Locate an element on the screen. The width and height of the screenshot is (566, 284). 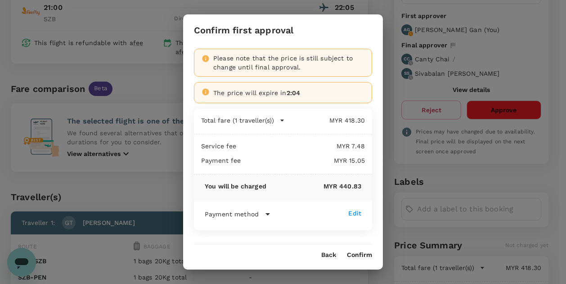
button: Confirm is located at coordinates (360, 255).